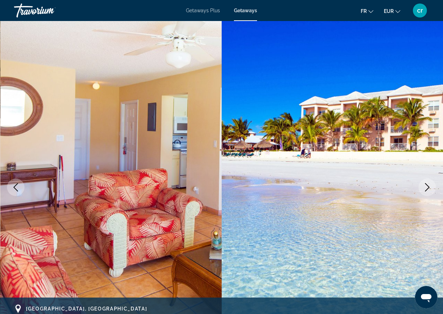  Describe the element at coordinates (246, 11) in the screenshot. I see `a: Getaways` at that location.